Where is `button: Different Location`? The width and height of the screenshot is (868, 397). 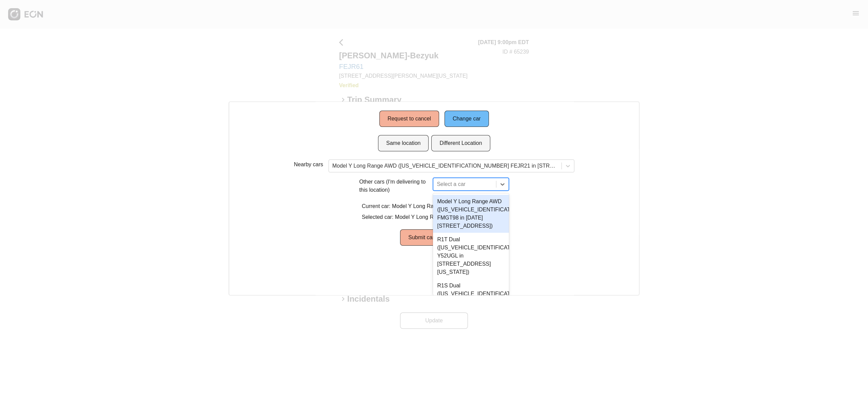 button: Different Location is located at coordinates (461, 143).